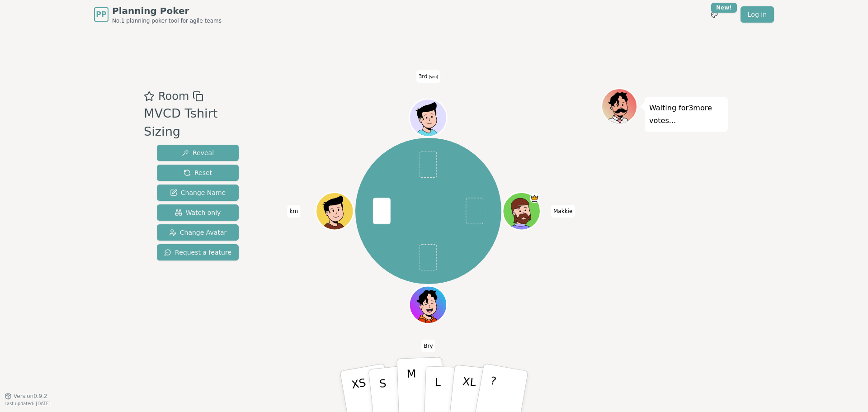  I want to click on span: Reveal, so click(198, 153).